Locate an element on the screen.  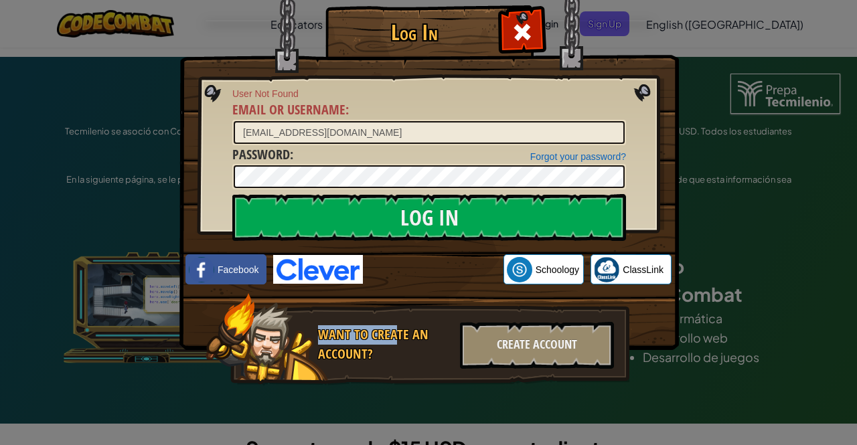
img: facebook_small.png is located at coordinates (201, 270).